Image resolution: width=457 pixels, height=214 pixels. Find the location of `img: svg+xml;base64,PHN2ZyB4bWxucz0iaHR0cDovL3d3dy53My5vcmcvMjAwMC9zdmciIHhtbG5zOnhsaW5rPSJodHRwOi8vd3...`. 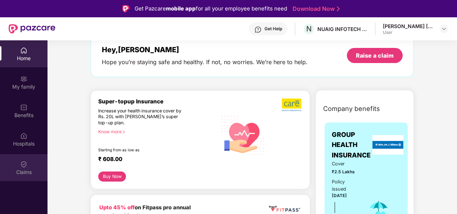

img: svg+xml;base64,PHN2ZyB4bWxucz0iaHR0cDovL3d3dy53My5vcmcvMjAwMC9zdmciIHhtbG5zOnhsaW5rPSJodHRwOi8vd3... is located at coordinates (243, 135).